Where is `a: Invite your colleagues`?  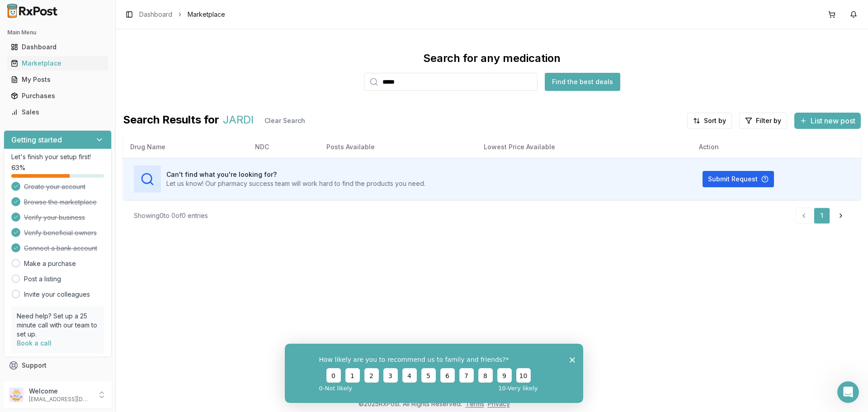 a: Invite your colleagues is located at coordinates (57, 295).